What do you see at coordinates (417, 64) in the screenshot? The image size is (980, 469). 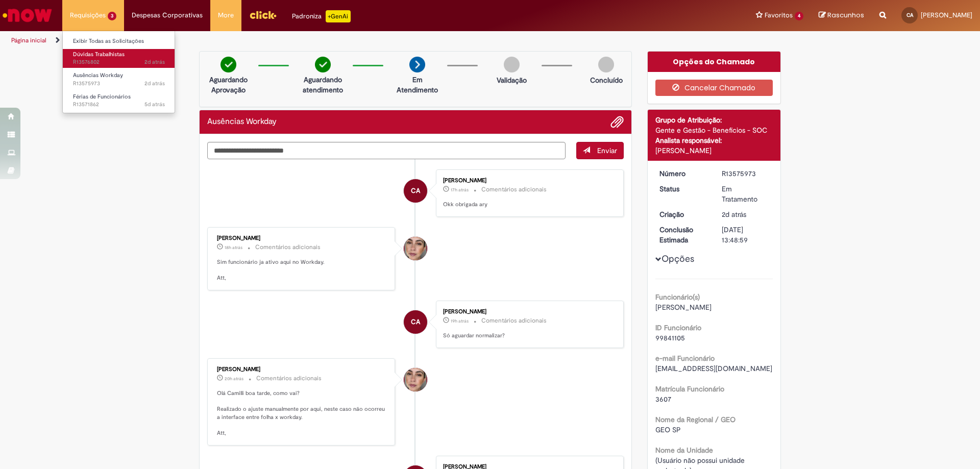 I see `img: arrow-next.png` at bounding box center [417, 64].